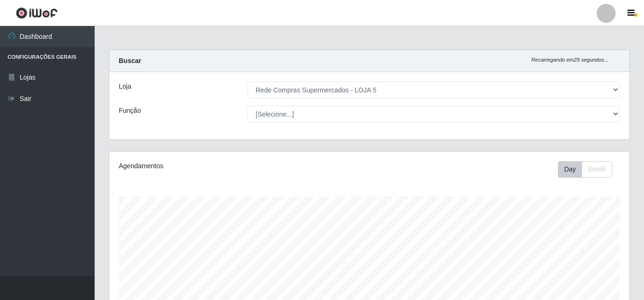 The height and width of the screenshot is (300, 644). What do you see at coordinates (130, 61) in the screenshot?
I see `strong: Buscar` at bounding box center [130, 61].